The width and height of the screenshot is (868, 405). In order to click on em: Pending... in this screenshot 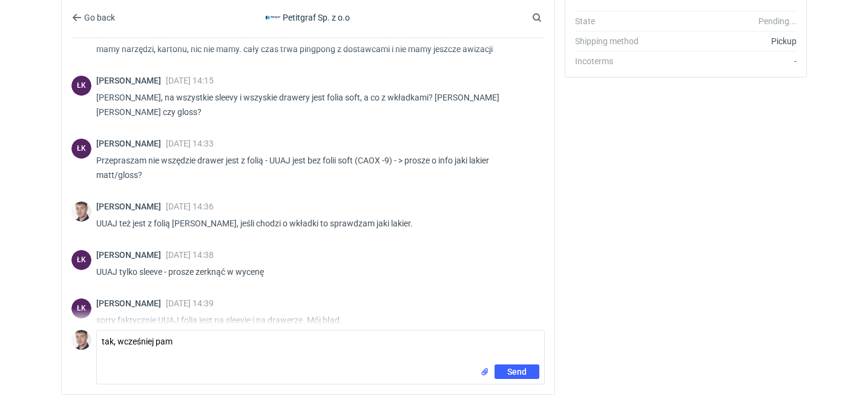, I will do `click(777, 21)`.